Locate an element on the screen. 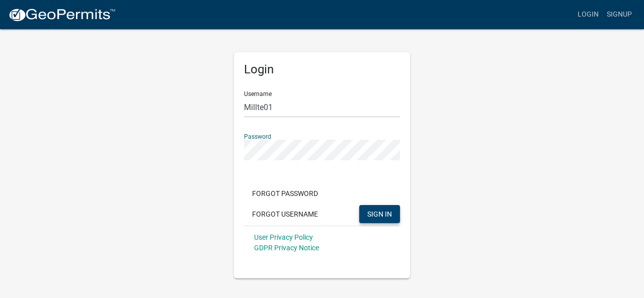  a: User Privacy Policy is located at coordinates (283, 238).